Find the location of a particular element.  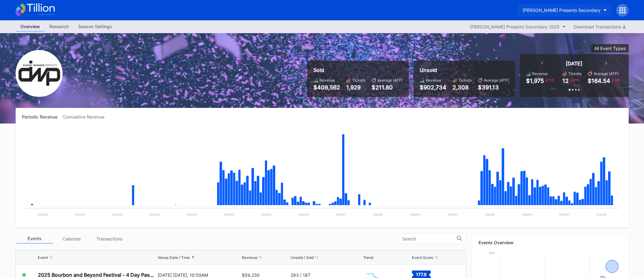

svg: Chart title is located at coordinates (322, 174).